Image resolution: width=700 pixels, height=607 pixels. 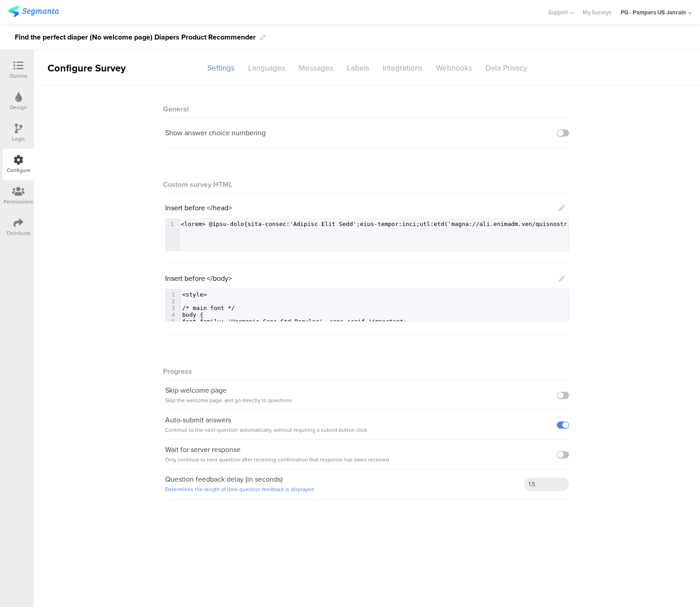 I want to click on div: Languages, so click(x=267, y=68).